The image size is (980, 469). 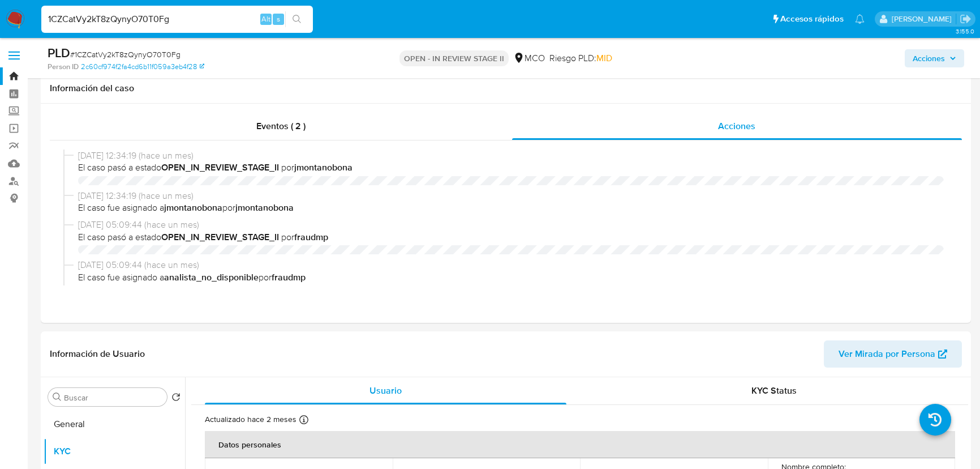 What do you see at coordinates (113, 397) in the screenshot?
I see `input: Buscar` at bounding box center [113, 397].